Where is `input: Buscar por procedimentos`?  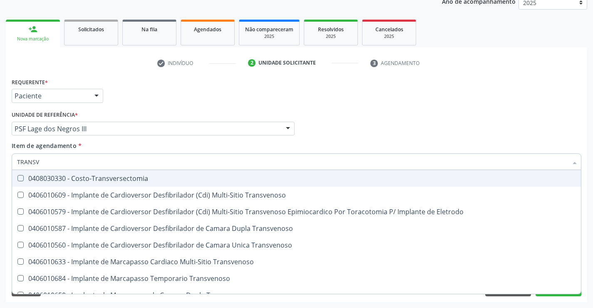 input: Buscar por procedimentos is located at coordinates (292, 161).